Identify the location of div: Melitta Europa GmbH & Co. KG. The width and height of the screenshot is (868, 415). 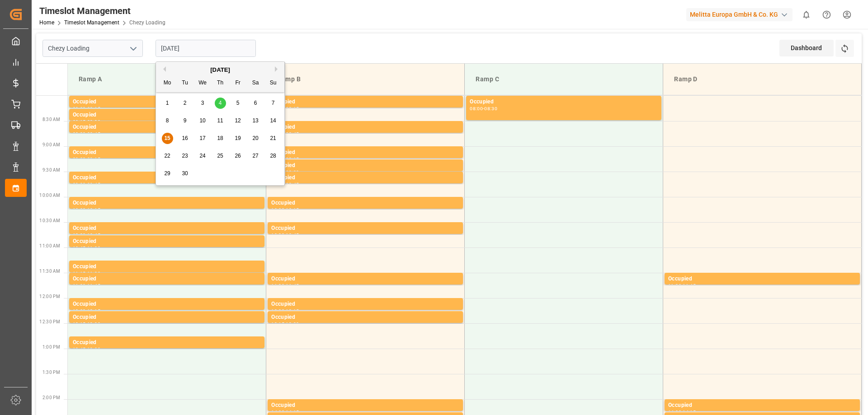
(739, 15).